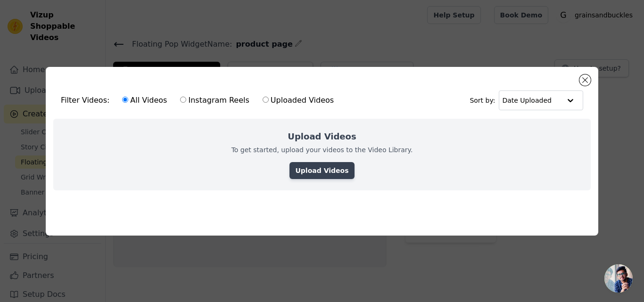  Describe the element at coordinates (619, 279) in the screenshot. I see `a: Open chat` at that location.